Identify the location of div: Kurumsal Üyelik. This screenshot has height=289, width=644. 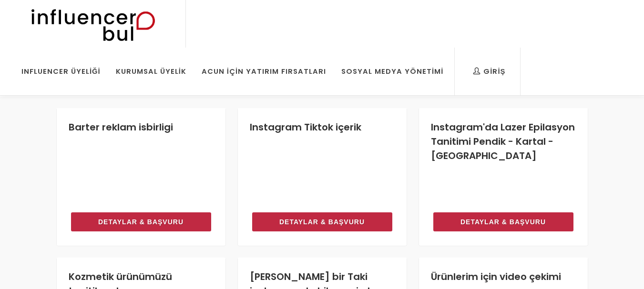
(151, 72).